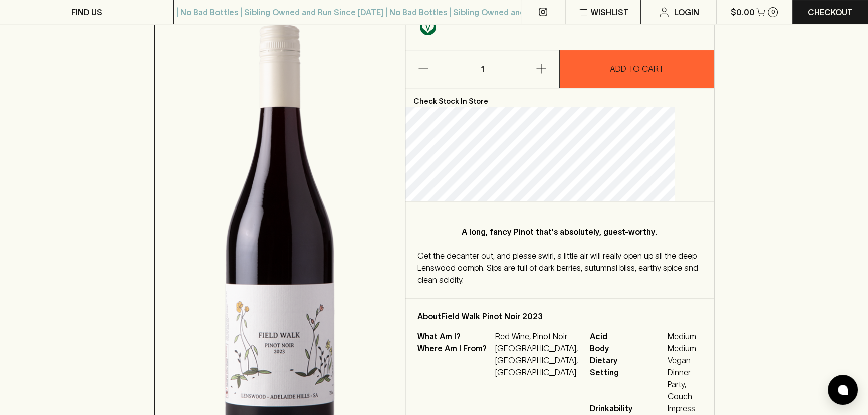  Describe the element at coordinates (428, 27) in the screenshot. I see `a: Made without the use of any animal products.` at that location.